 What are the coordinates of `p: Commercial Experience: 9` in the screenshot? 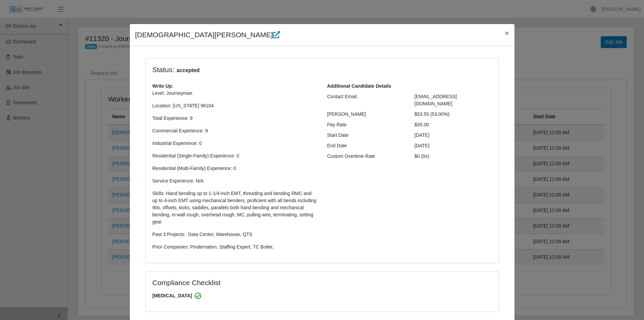 It's located at (234, 130).